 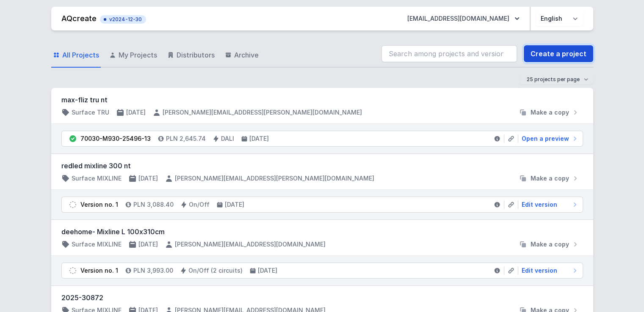 I want to click on h3: redled mixline 300 nt, so click(x=322, y=166).